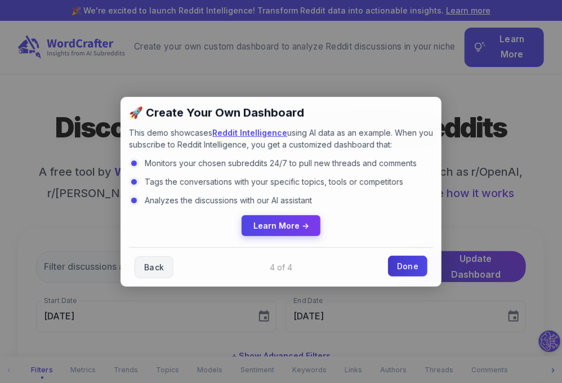 The image size is (562, 383). I want to click on a: Done, so click(408, 266).